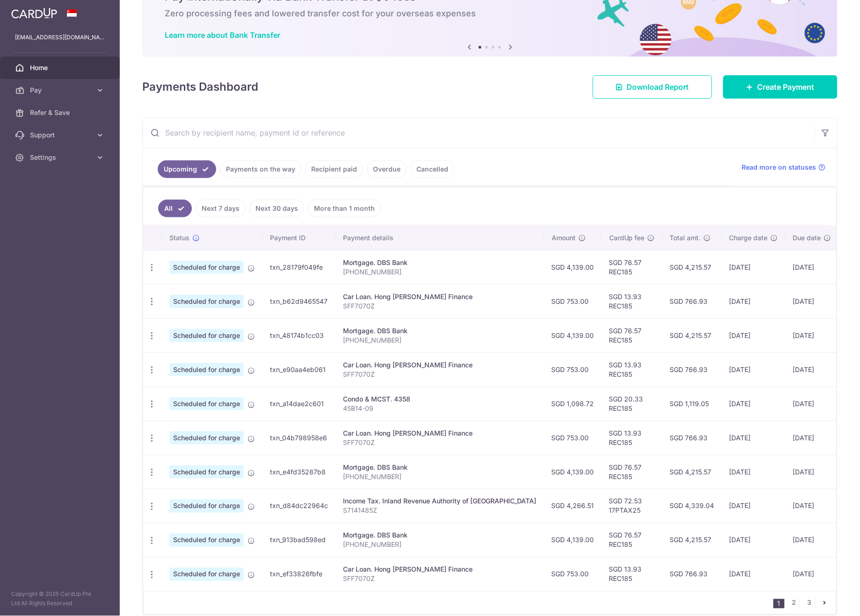 This screenshot has width=860, height=616. Describe the element at coordinates (261, 169) in the screenshot. I see `a: Payments on the way` at that location.